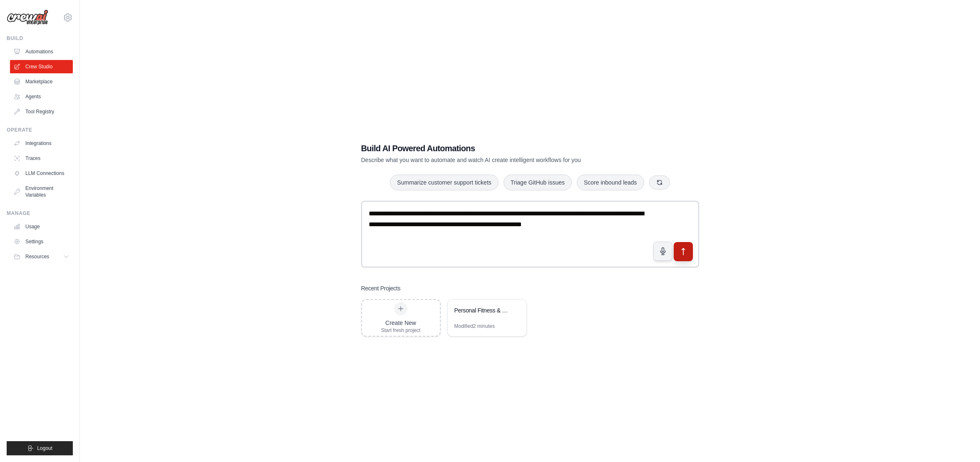 This screenshot has height=462, width=980. Describe the element at coordinates (401, 323) in the screenshot. I see `div: Create New` at that location.